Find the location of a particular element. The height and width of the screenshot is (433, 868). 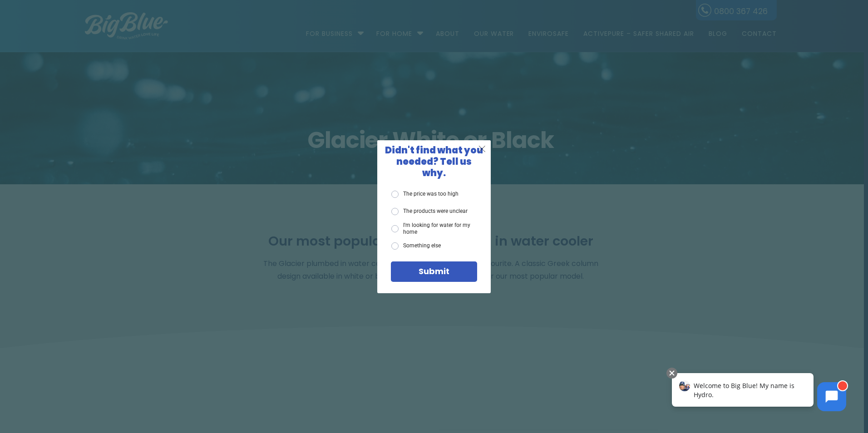

span: Welcome to Big Blue! My name is Hydro. is located at coordinates (82, 24).